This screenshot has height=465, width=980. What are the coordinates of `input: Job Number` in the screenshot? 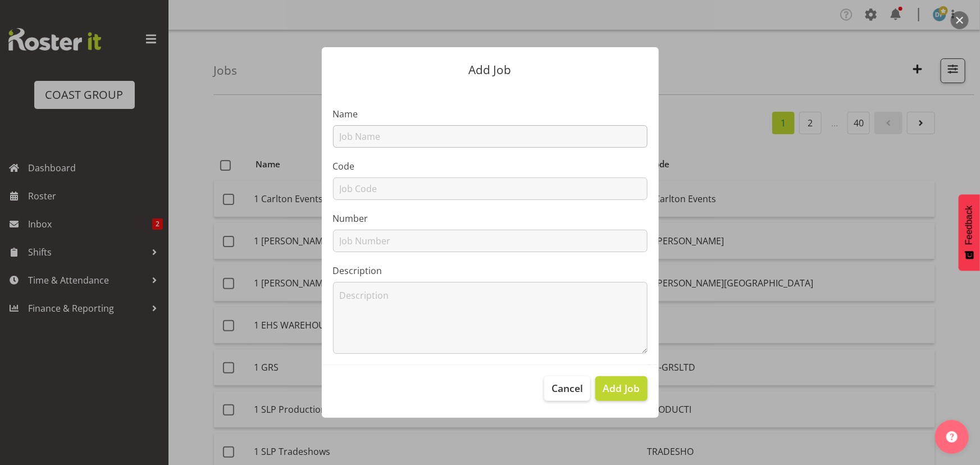 It's located at (490, 241).